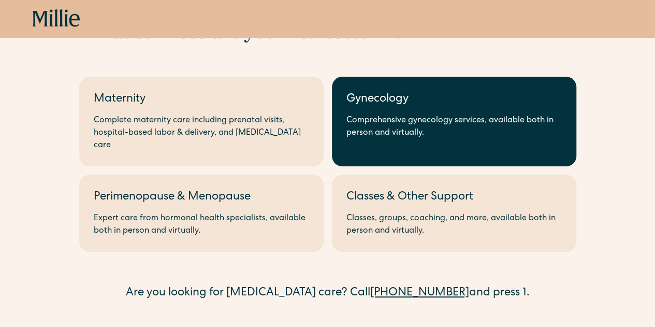  What do you see at coordinates (454, 225) in the screenshot?
I see `div: Classes, groups, coaching, and more, available both in person and virtually.` at bounding box center [454, 225].